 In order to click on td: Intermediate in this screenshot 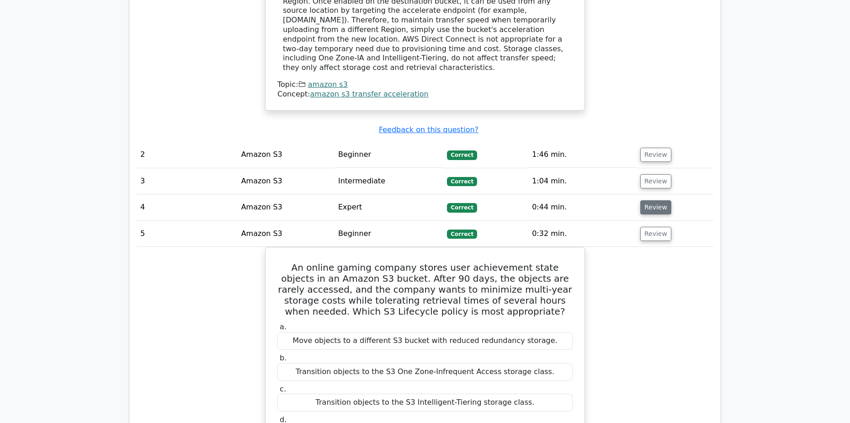, I will do `click(389, 181)`.